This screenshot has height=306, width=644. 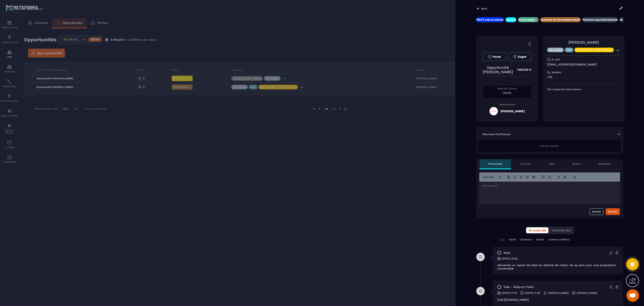 I want to click on p: NOTES, so click(x=513, y=240).